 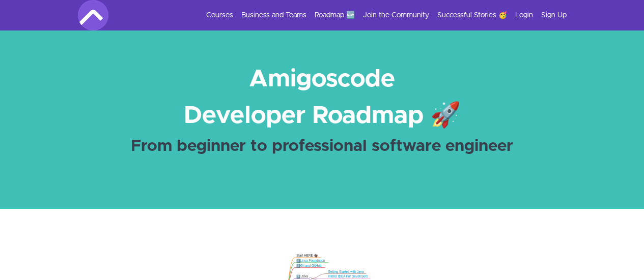 What do you see at coordinates (219, 16) in the screenshot?
I see `a: Courses` at bounding box center [219, 16].